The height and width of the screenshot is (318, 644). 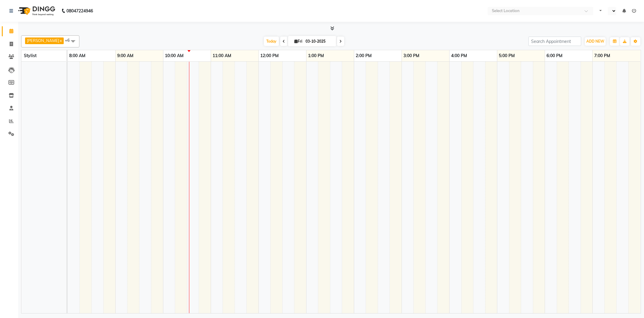 I want to click on input: 2025-10-03, so click(x=319, y=42).